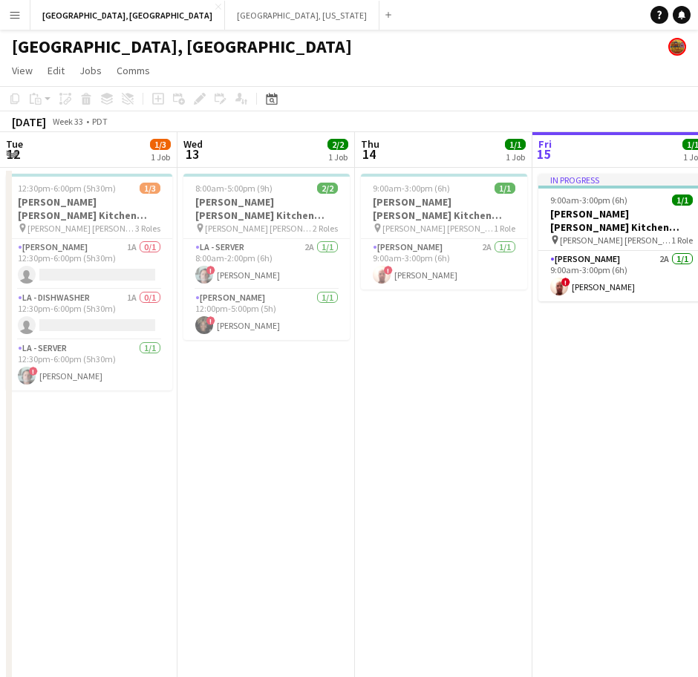 This screenshot has height=677, width=698. I want to click on span: Jobs, so click(91, 71).